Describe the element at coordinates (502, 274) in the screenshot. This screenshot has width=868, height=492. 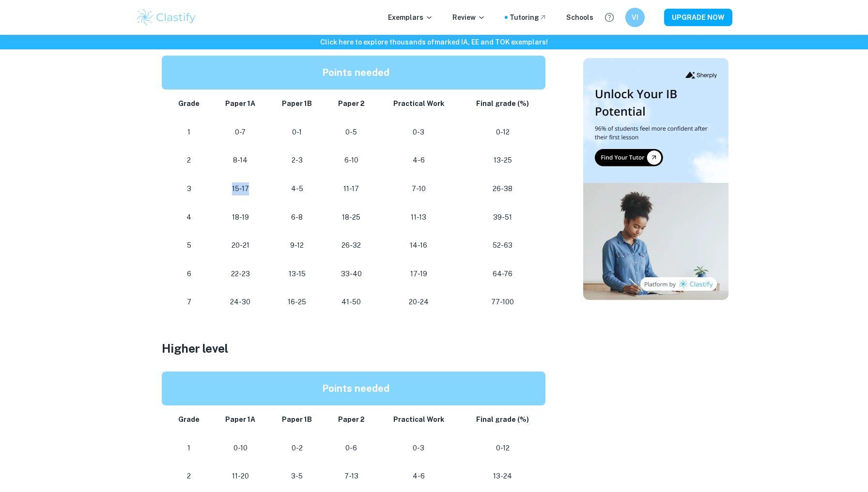
I see `p: 64-76` at that location.